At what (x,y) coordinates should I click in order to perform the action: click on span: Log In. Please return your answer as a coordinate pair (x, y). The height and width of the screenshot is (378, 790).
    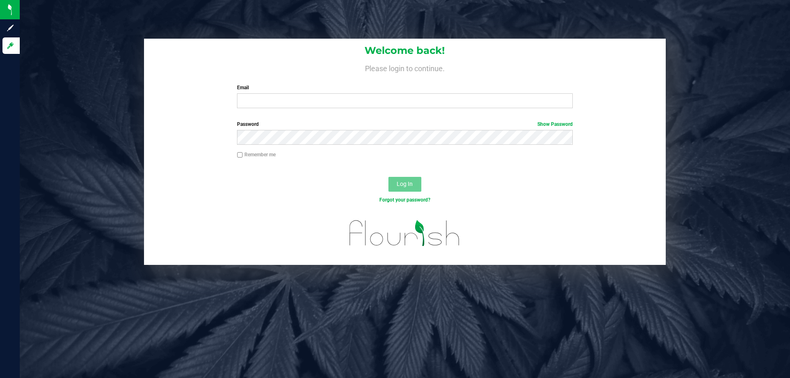
    Looking at the image, I should click on (404, 184).